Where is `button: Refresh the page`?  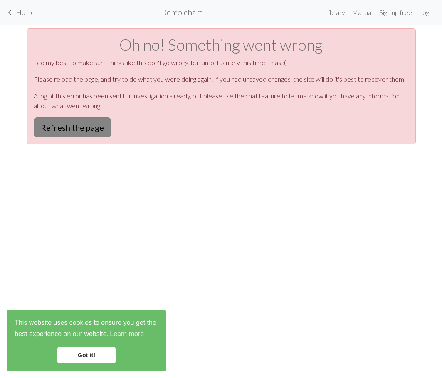
button: Refresh the page is located at coordinates (72, 128).